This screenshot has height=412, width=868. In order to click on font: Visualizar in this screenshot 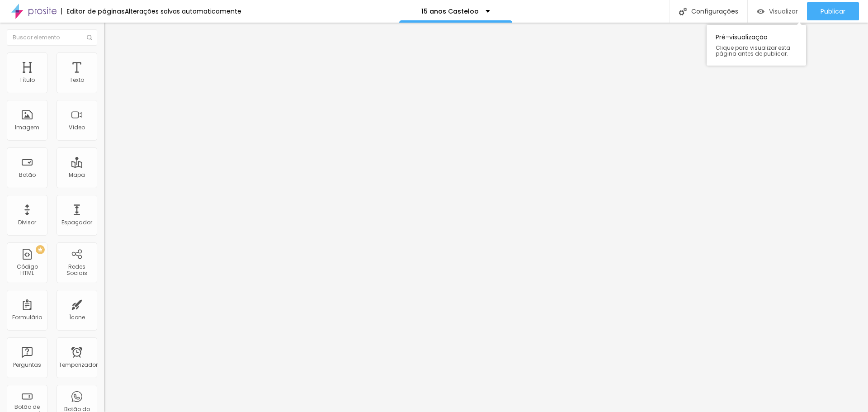, I will do `click(784, 11)`.